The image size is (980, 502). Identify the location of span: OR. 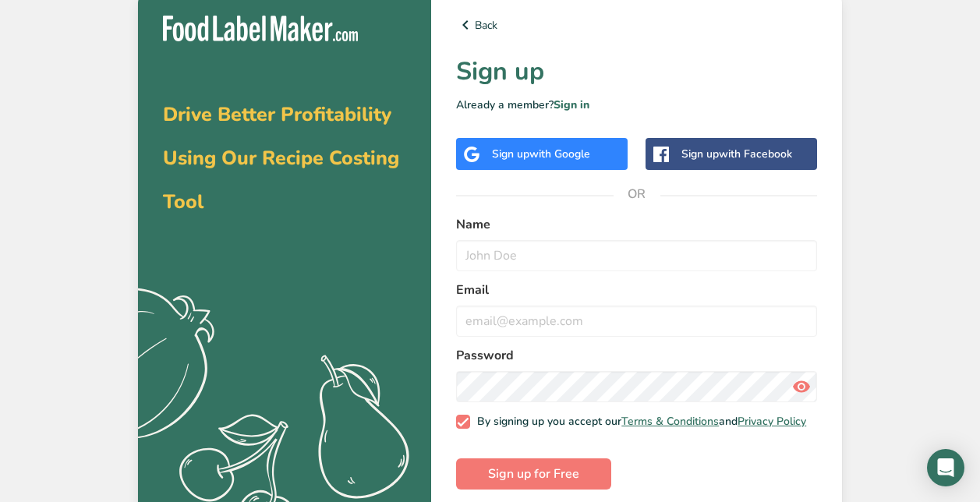
(637, 194).